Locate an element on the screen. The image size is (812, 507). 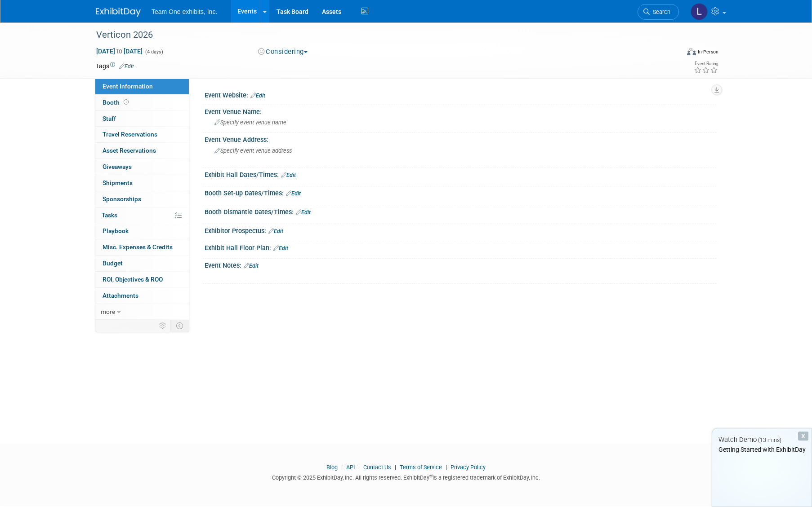
span: Shipments is located at coordinates (117, 182).